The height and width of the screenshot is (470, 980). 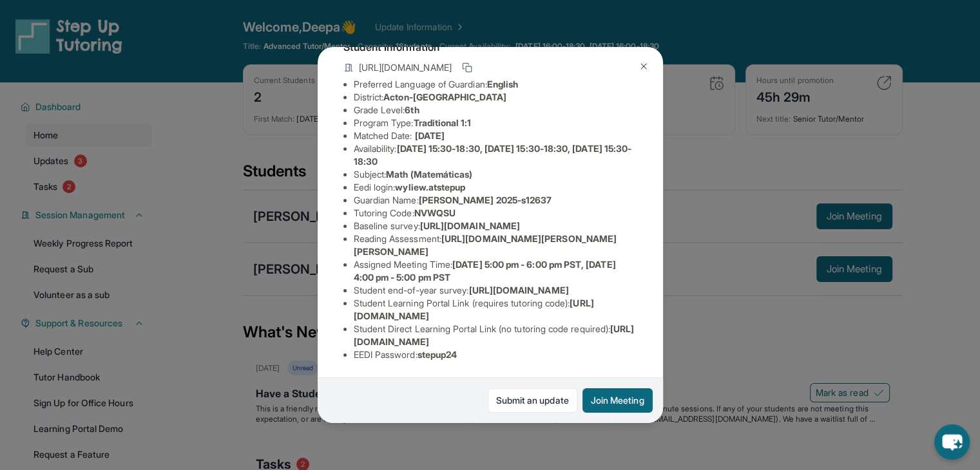 What do you see at coordinates (952, 442) in the screenshot?
I see `button: chat-button` at bounding box center [952, 442].